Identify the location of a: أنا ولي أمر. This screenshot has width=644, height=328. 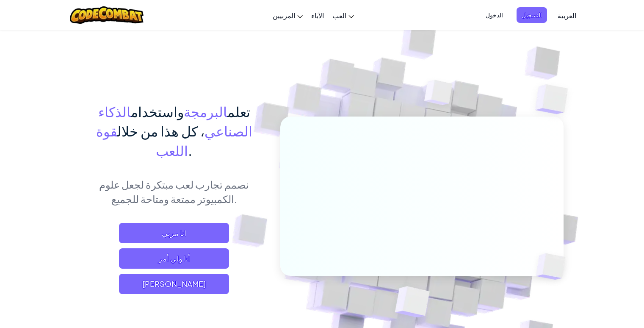
(174, 258).